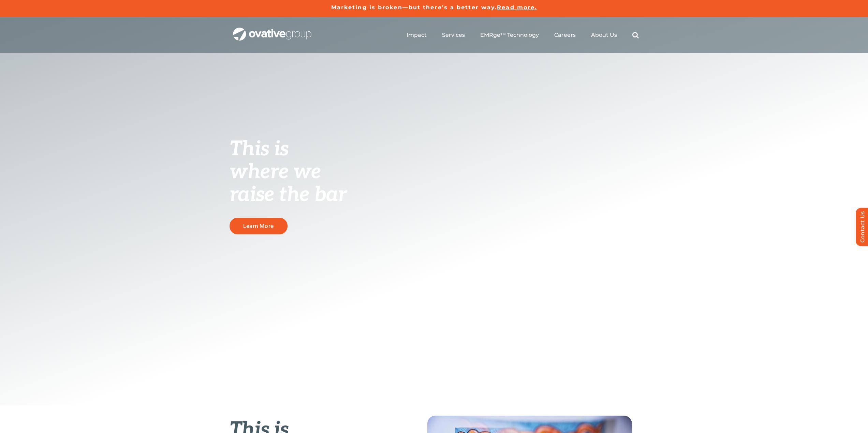 This screenshot has height=433, width=868. What do you see at coordinates (258, 226) in the screenshot?
I see `span: Learn More` at bounding box center [258, 226].